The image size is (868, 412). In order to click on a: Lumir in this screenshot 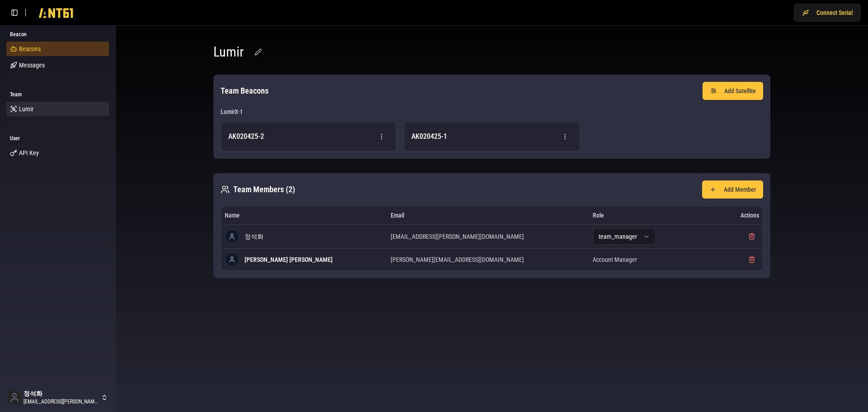, I will do `click(57, 109)`.